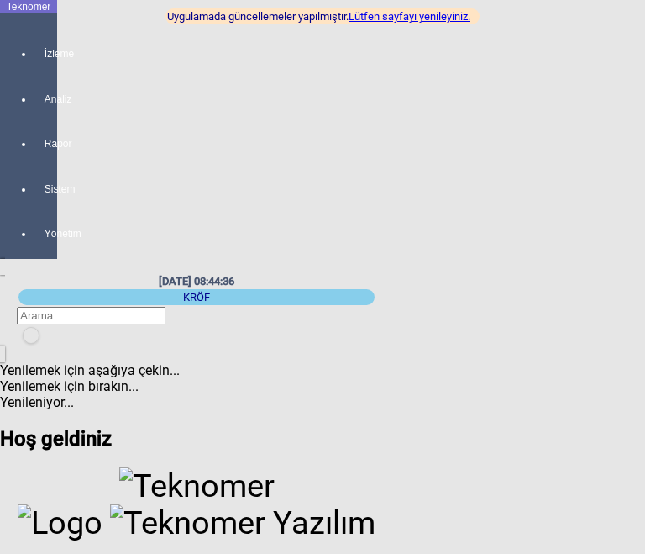 The image size is (645, 554). I want to click on div: KRÖF, so click(197, 296).